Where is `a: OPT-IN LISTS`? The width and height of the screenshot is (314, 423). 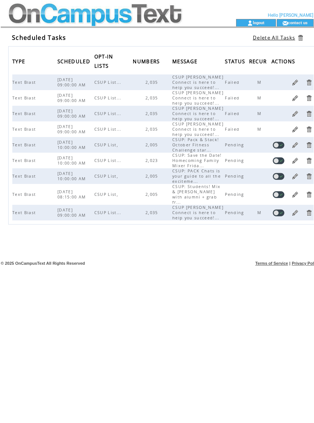 a: OPT-IN LISTS is located at coordinates (104, 61).